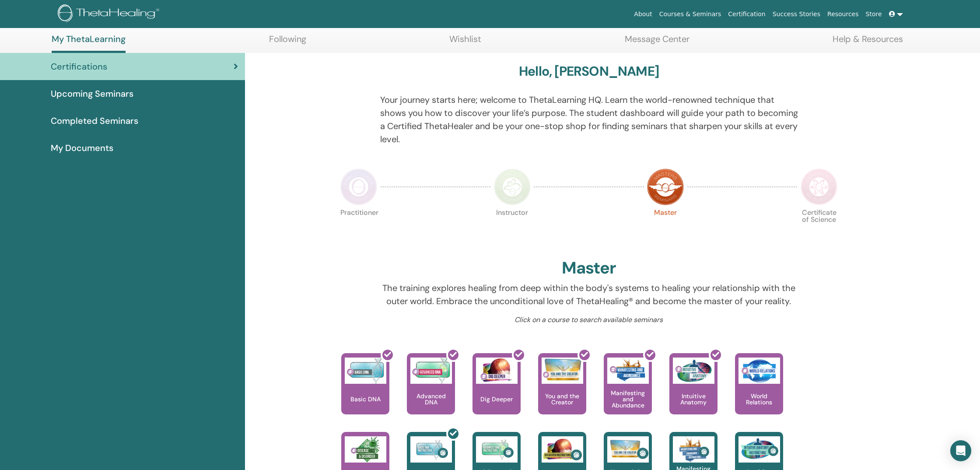 Image resolution: width=980 pixels, height=470 pixels. What do you see at coordinates (867, 42) in the screenshot?
I see `a: Help & Resources` at bounding box center [867, 42].